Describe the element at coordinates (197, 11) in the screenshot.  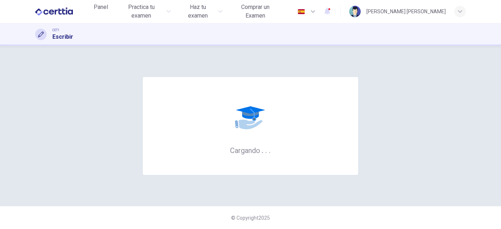
I see `span: Haz tu examen` at that location.